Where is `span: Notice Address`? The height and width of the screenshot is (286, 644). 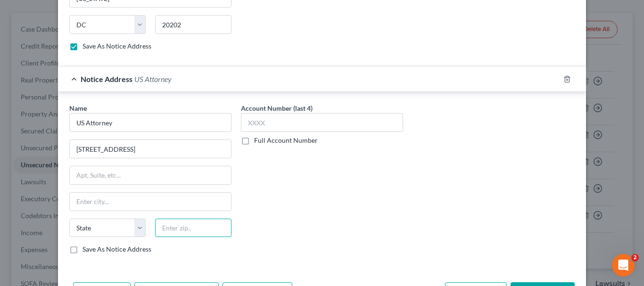
span: Notice Address is located at coordinates (107, 78).